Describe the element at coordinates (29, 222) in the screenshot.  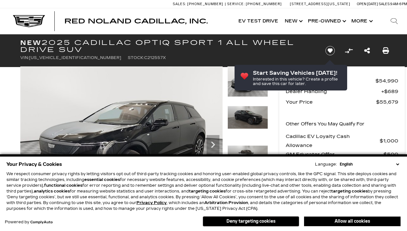
I see `div: Powered by` at that location.